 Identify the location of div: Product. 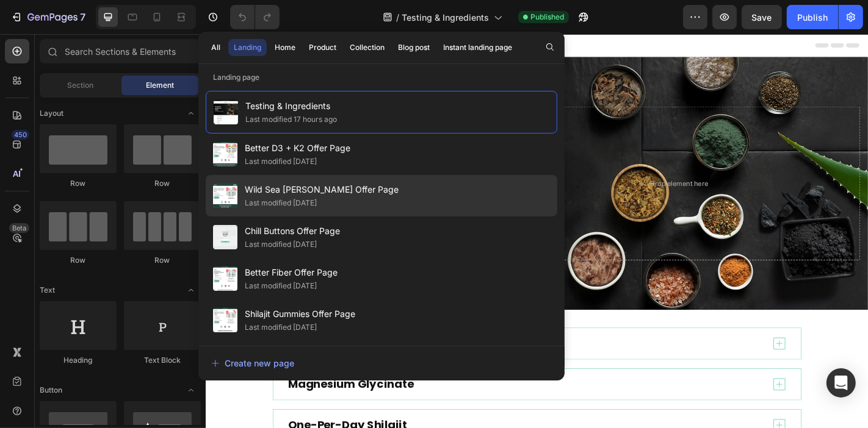
(322, 47).